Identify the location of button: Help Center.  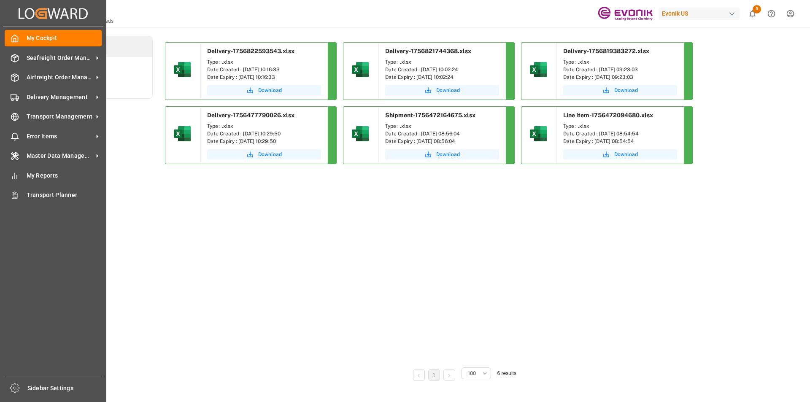
(771, 14).